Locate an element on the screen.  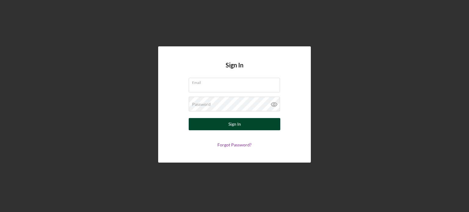
h4: Sign In is located at coordinates (235, 70).